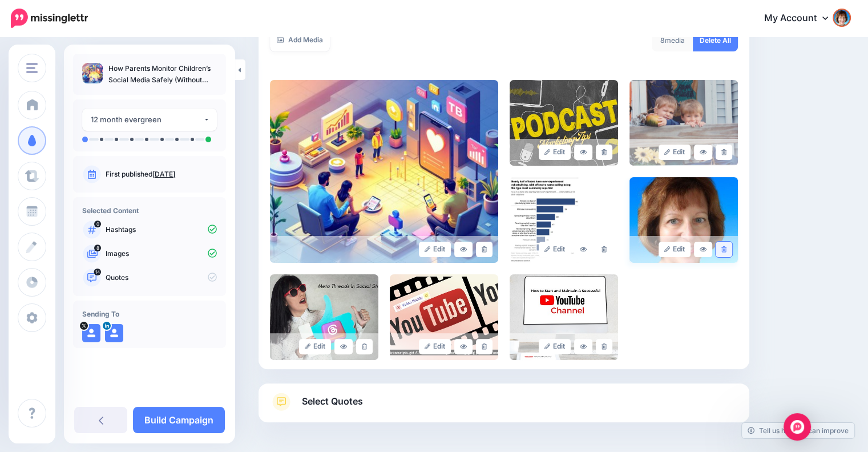 Image resolution: width=868 pixels, height=452 pixels. I want to click on p: Images, so click(161, 254).